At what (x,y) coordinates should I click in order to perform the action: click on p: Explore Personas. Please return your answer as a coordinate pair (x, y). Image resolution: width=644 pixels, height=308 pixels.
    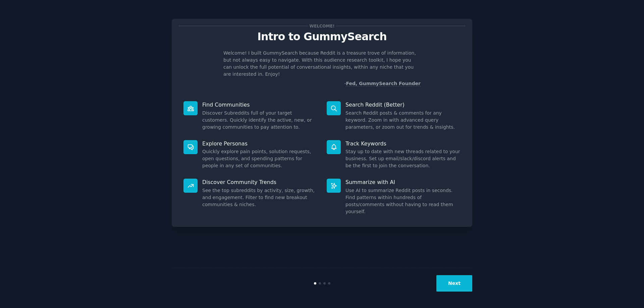
    Looking at the image, I should click on (259, 143).